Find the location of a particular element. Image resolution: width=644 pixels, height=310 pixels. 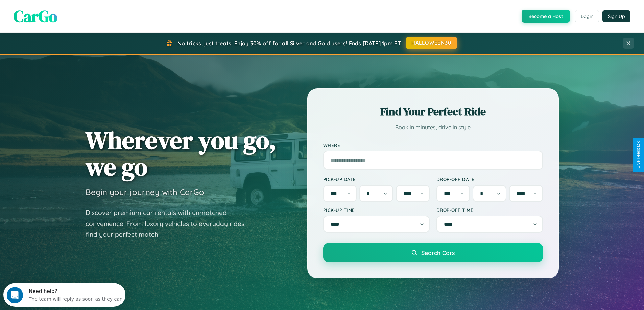

h3: Begin your journey with CarGo is located at coordinates (145, 192).